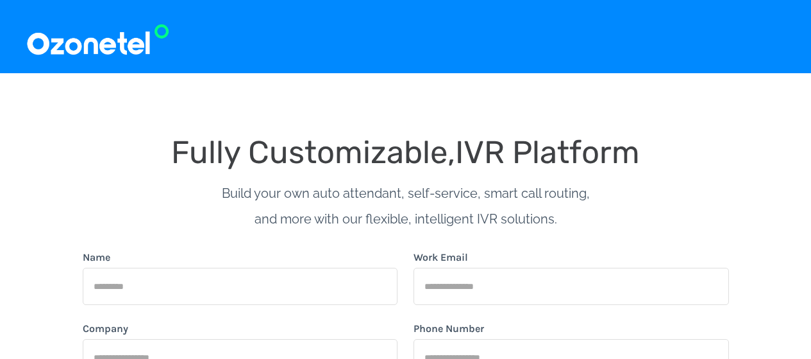 This screenshot has height=359, width=811. What do you see at coordinates (313, 152) in the screenshot?
I see `span: Fully Customizable,` at bounding box center [313, 152].